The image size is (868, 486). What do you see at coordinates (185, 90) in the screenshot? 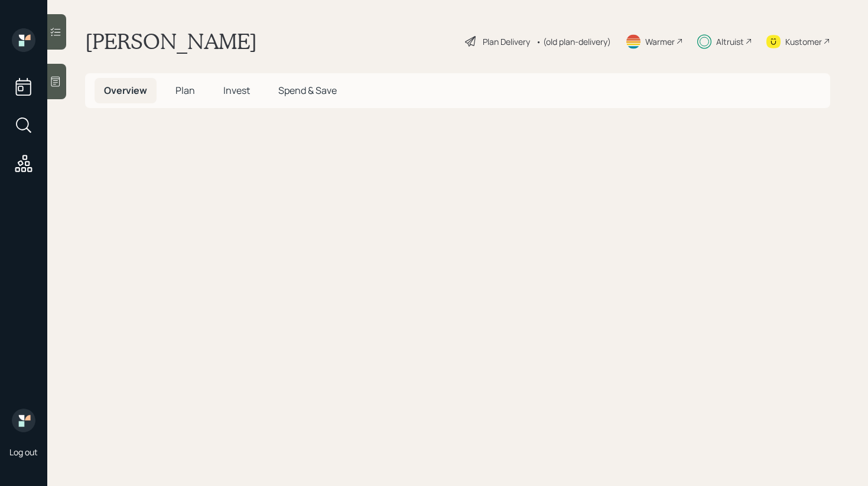
I see `span: Plan` at bounding box center [185, 90].